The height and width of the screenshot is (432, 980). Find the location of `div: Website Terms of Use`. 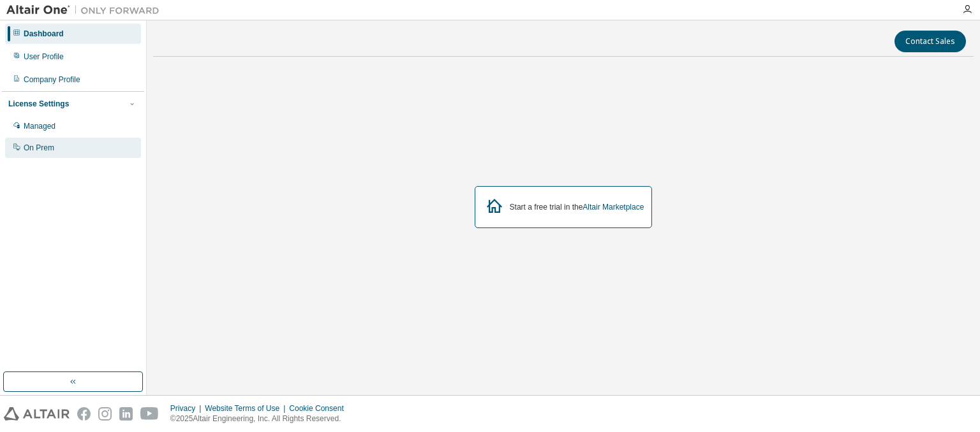

div: Website Terms of Use is located at coordinates (247, 408).